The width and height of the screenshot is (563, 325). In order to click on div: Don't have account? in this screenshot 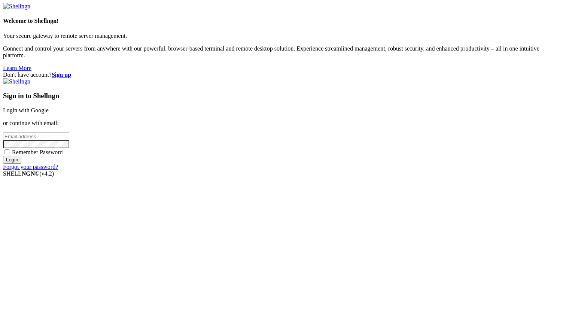, I will do `click(281, 75)`.